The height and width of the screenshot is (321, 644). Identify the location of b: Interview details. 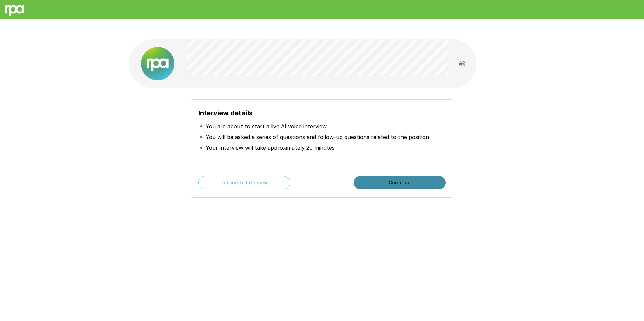
(225, 113).